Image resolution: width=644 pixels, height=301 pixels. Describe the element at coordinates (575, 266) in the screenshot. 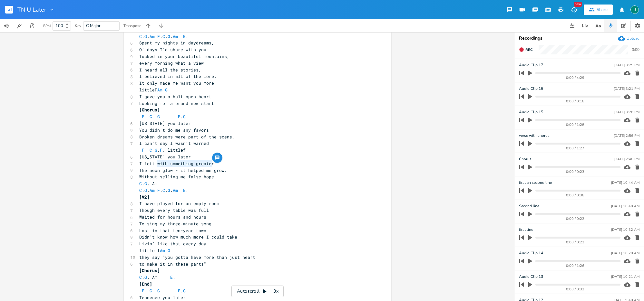

I see `div: 0:00 / 1:26` at that location.